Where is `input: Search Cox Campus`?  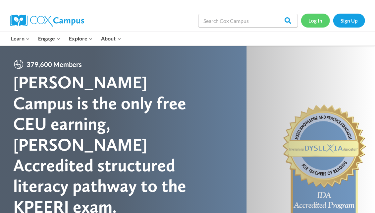
input: Search Cox Campus is located at coordinates (248, 21).